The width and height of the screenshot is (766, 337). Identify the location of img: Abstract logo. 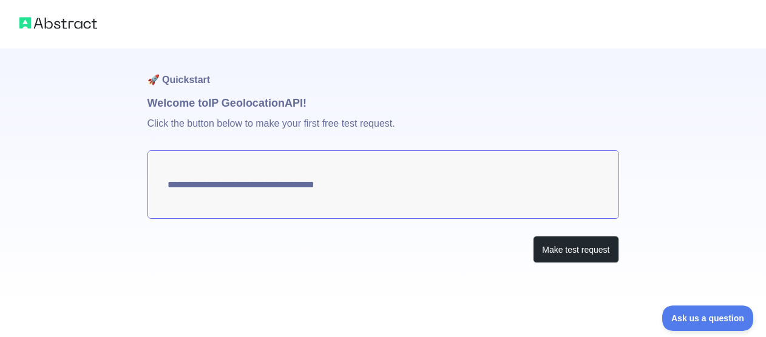
(58, 23).